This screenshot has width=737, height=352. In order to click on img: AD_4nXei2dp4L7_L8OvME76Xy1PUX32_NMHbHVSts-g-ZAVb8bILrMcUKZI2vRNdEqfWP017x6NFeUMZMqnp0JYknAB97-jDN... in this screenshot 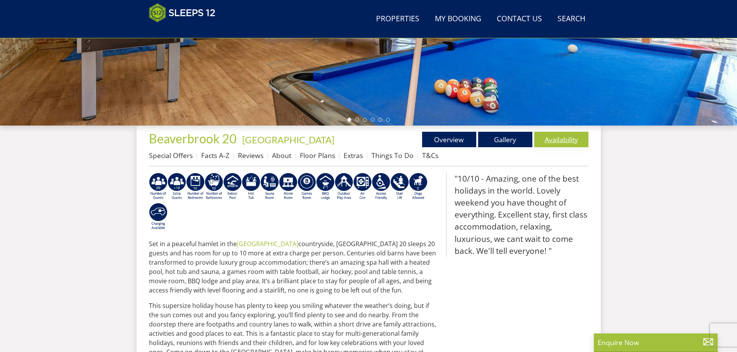, I will do `click(232, 187)`.